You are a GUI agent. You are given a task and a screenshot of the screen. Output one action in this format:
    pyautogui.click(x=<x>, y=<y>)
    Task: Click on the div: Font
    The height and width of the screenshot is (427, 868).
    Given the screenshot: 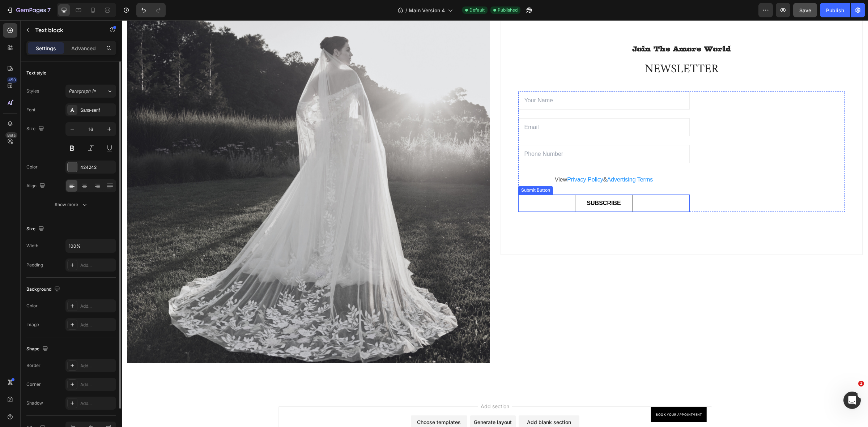 What is the action you would take?
    pyautogui.click(x=30, y=110)
    